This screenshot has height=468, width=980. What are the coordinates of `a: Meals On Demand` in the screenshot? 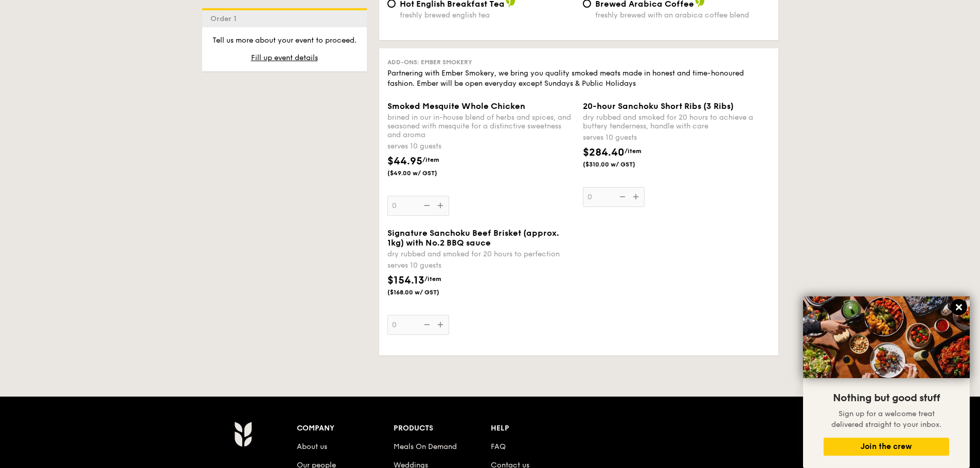 It's located at (425, 446).